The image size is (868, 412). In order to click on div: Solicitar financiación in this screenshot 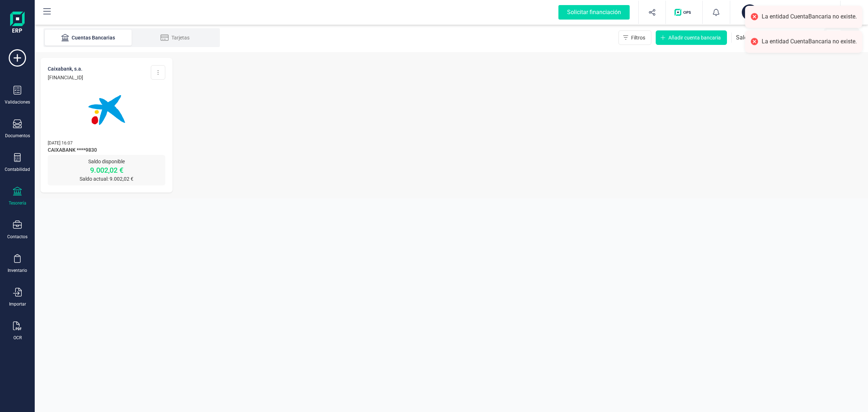, I will do `click(594, 12)`.